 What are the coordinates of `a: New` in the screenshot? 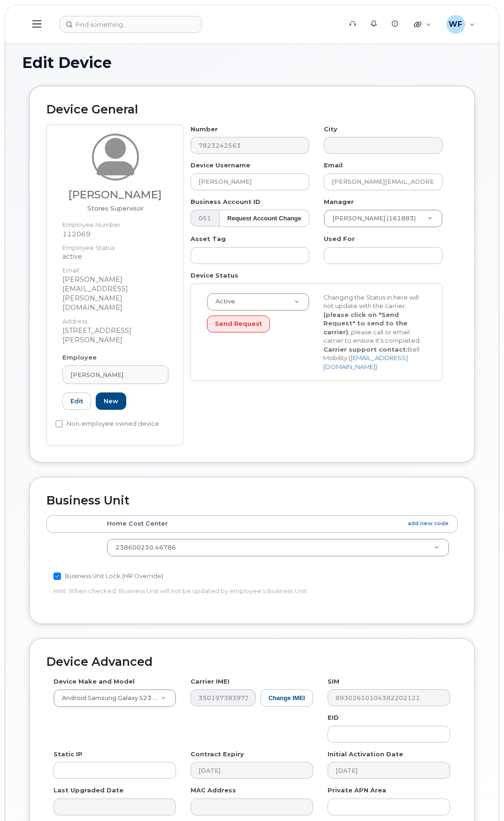 It's located at (111, 401).